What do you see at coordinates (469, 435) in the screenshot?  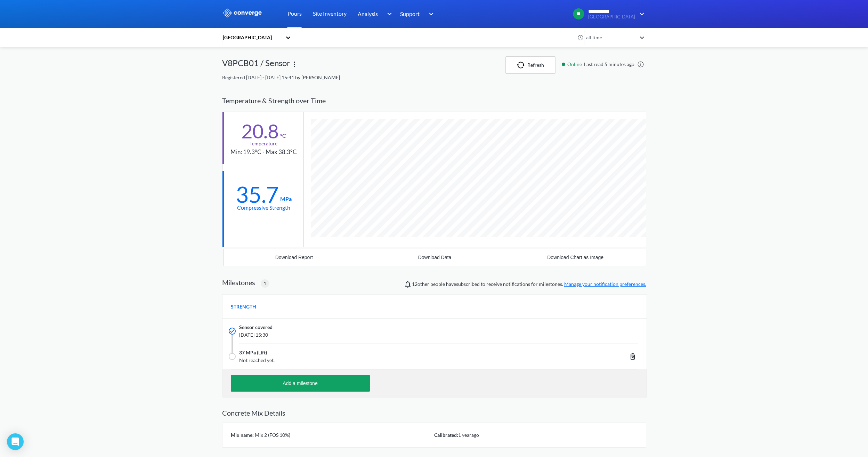 I see `span: 1 year ago` at bounding box center [469, 435].